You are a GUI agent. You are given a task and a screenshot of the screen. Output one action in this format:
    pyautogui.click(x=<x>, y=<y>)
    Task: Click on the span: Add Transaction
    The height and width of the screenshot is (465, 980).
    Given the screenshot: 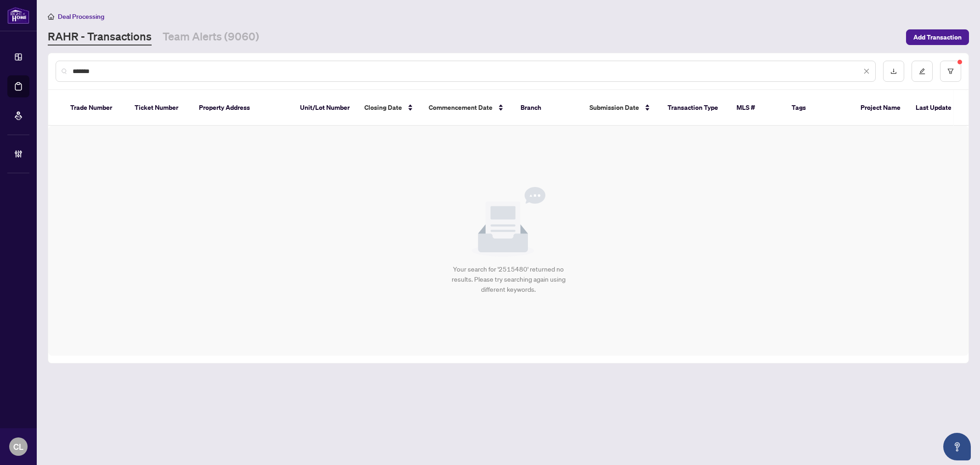 What is the action you would take?
    pyautogui.click(x=937, y=37)
    